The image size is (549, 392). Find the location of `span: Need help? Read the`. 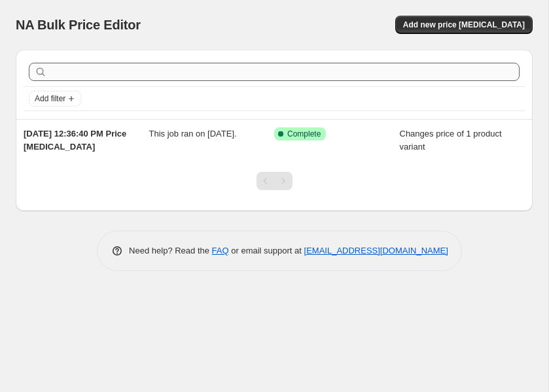

span: Need help? Read the is located at coordinates (170, 250).